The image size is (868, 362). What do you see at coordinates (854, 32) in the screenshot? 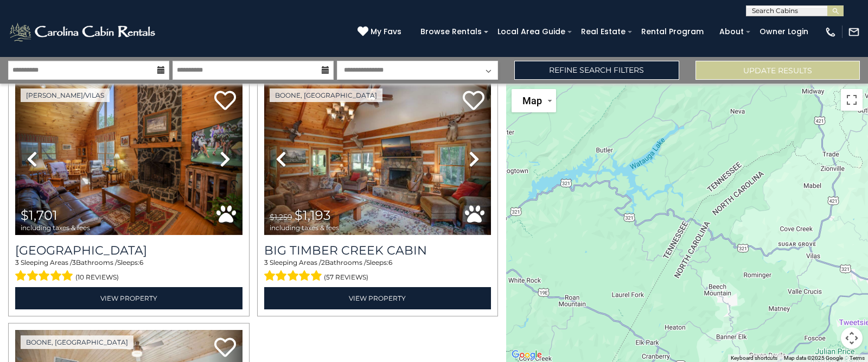
I see `img: mail-regular-white.png` at bounding box center [854, 32].